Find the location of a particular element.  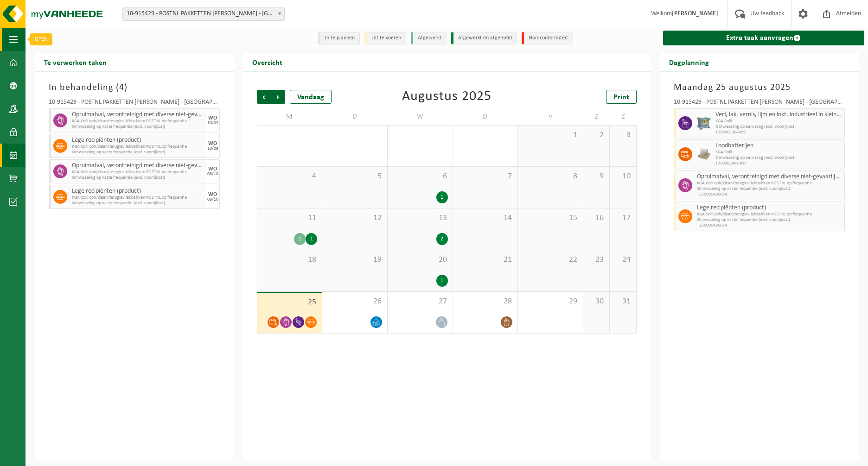

span: 29 is located at coordinates (550, 301).